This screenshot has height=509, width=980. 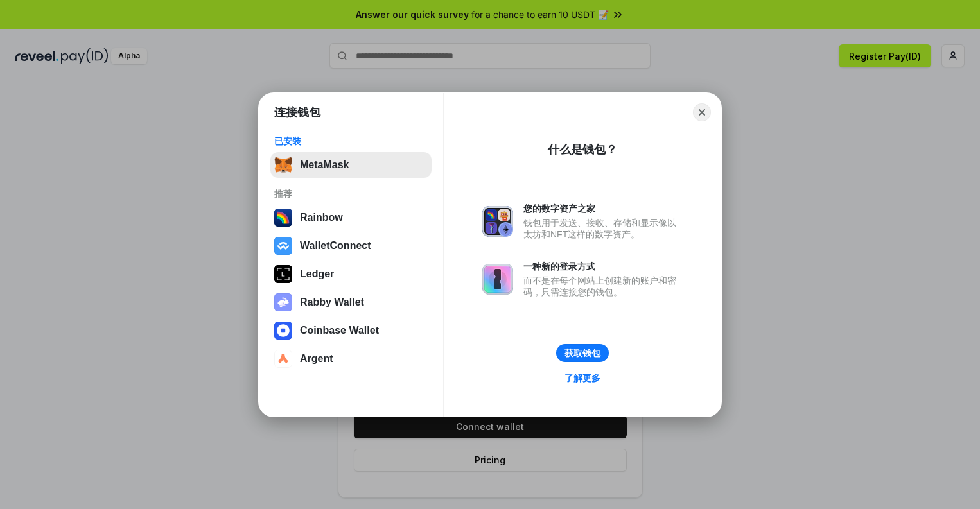 What do you see at coordinates (283, 165) in the screenshot?
I see `img: svg+xml,%3Csvg%20fill%3D%22none%22%20height%3D%2233%22%20viewBox%3D%220%200%2035%2033%22%20width%...` at bounding box center [283, 165].